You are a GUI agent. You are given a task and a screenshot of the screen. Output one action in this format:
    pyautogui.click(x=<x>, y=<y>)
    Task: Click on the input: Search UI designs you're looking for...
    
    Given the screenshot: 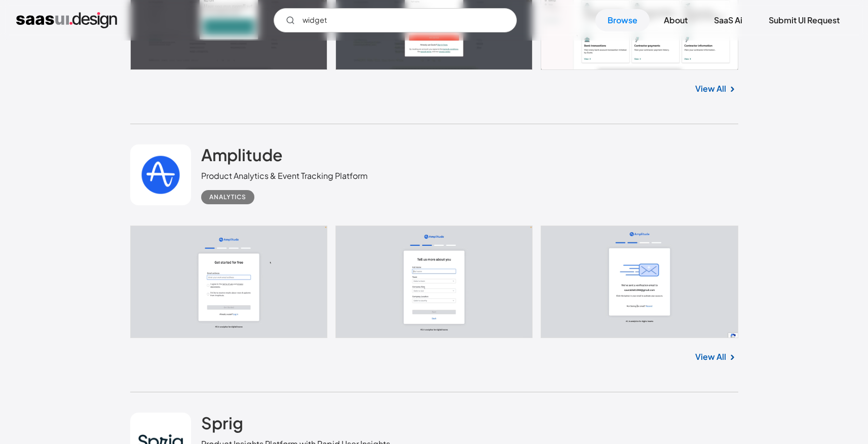 What is the action you would take?
    pyautogui.click(x=395, y=20)
    